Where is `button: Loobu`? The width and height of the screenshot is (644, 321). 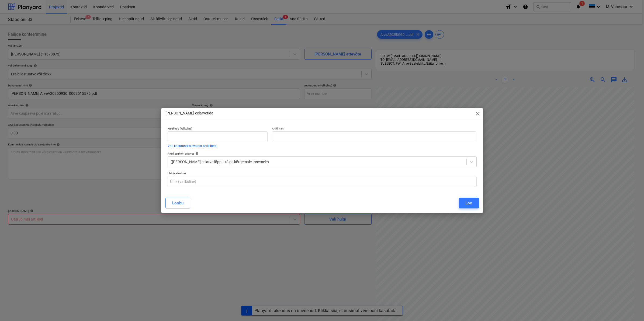 button: Loobu is located at coordinates (178, 203).